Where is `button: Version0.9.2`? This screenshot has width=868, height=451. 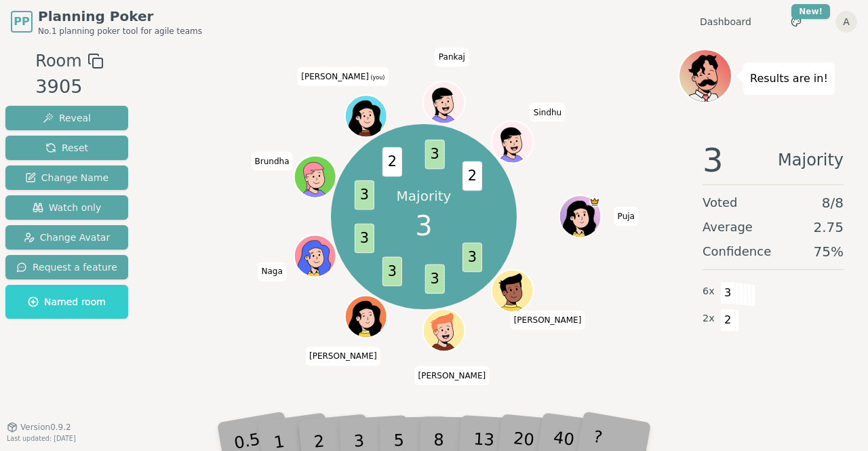 button: Version0.9.2 is located at coordinates (39, 427).